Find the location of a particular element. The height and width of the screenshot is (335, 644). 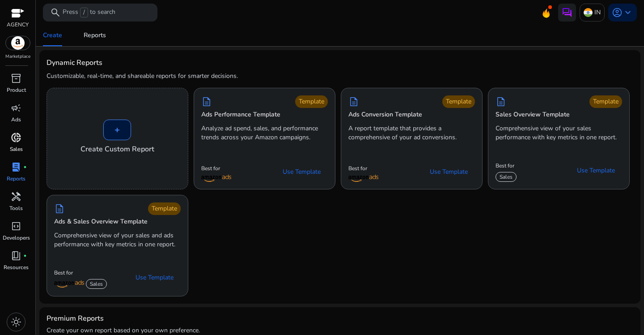

div: Create is located at coordinates (52, 35).